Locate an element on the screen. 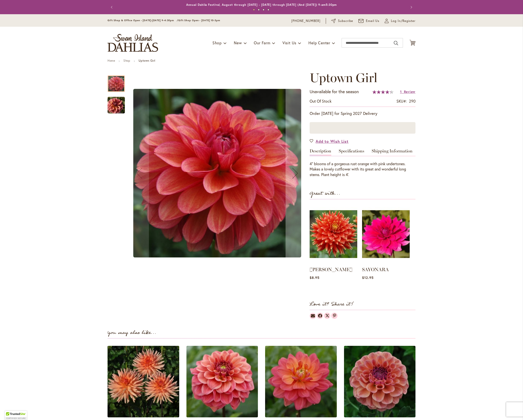  a: Subscribe is located at coordinates (342, 21).